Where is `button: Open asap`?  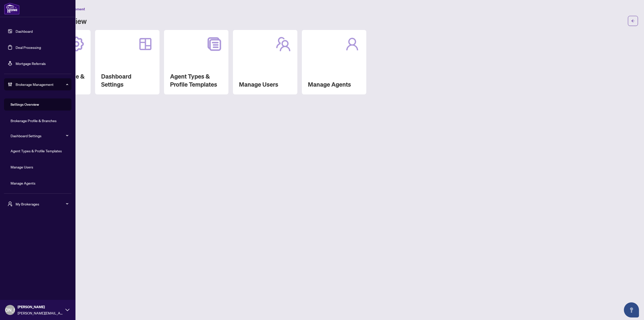 button: Open asap is located at coordinates (631, 310).